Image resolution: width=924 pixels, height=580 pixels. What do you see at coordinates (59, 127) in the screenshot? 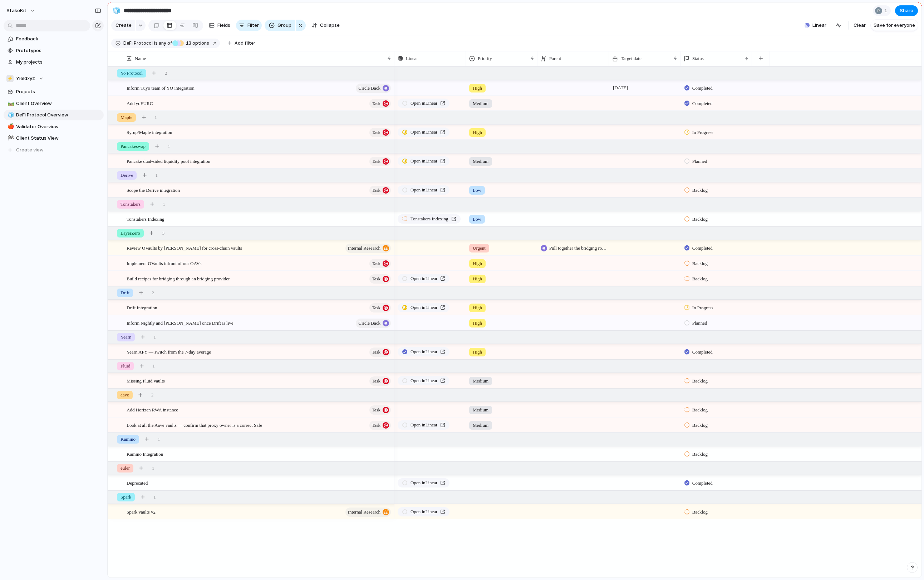
I see `span: Validator Overview` at bounding box center [59, 127].